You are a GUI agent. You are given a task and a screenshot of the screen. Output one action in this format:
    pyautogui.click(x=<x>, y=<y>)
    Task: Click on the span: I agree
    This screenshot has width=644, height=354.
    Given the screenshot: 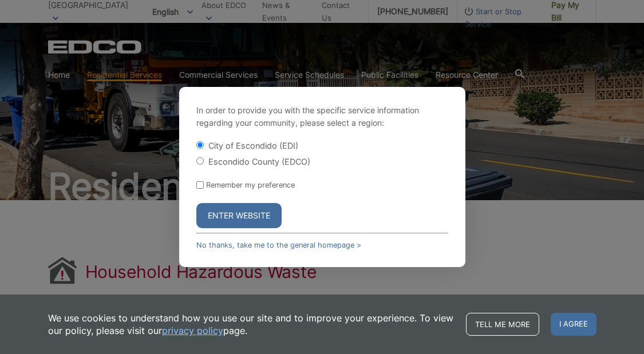 What is the action you would take?
    pyautogui.click(x=573, y=325)
    